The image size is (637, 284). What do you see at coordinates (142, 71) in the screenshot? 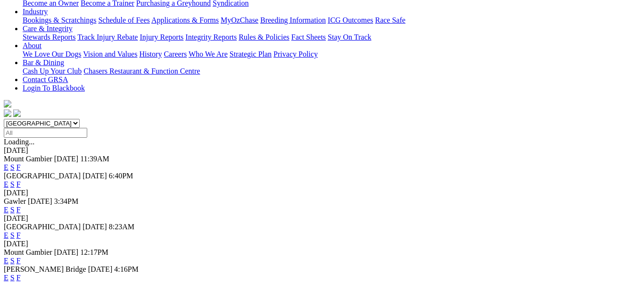
I see `a: Chasers Restaurant & Function Centre` at bounding box center [142, 71].